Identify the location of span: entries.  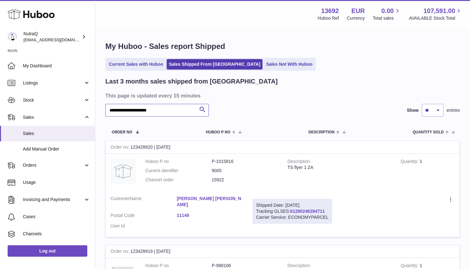
(453, 110).